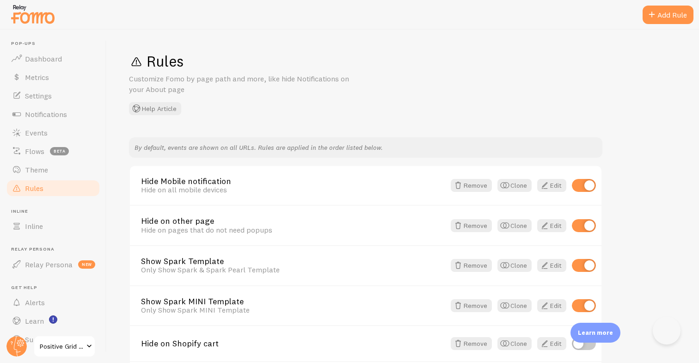  Describe the element at coordinates (43, 59) in the screenshot. I see `span: Dashboard` at that location.